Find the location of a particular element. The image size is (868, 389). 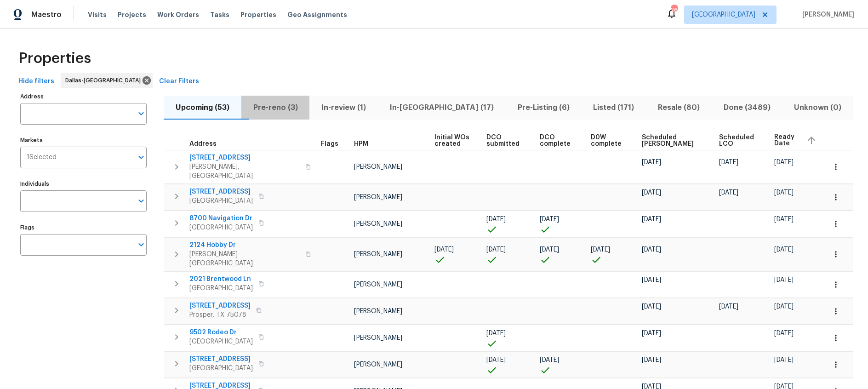

button: Clear Filters is located at coordinates (179, 82).